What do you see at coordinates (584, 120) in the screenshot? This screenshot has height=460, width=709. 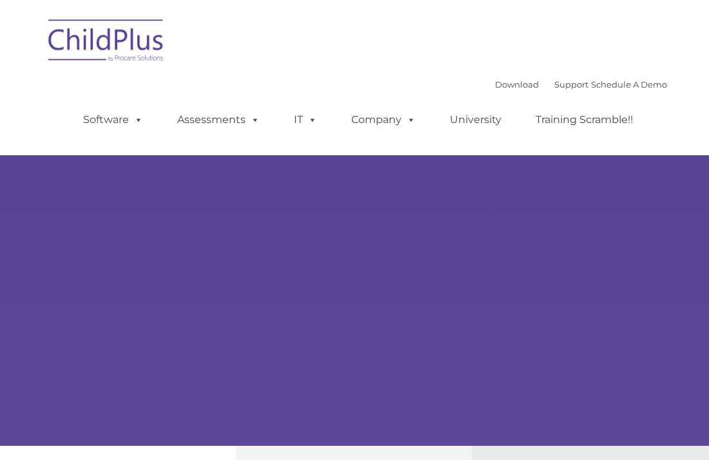 I see `a: Training Scramble!!` at bounding box center [584, 120].